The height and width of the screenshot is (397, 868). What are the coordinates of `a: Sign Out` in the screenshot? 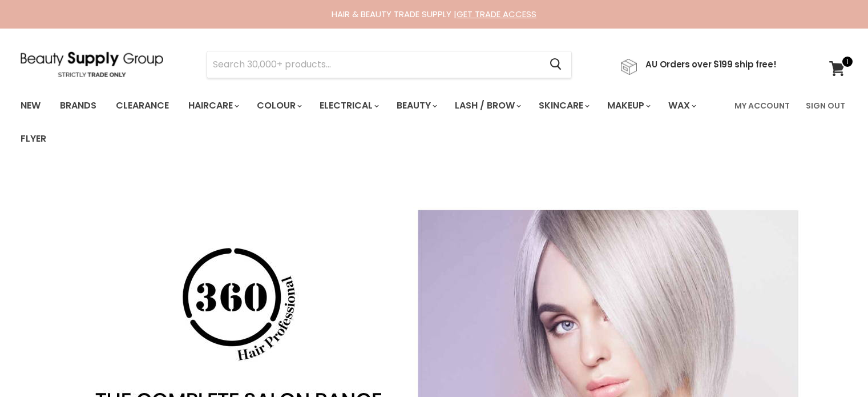 It's located at (825, 106).